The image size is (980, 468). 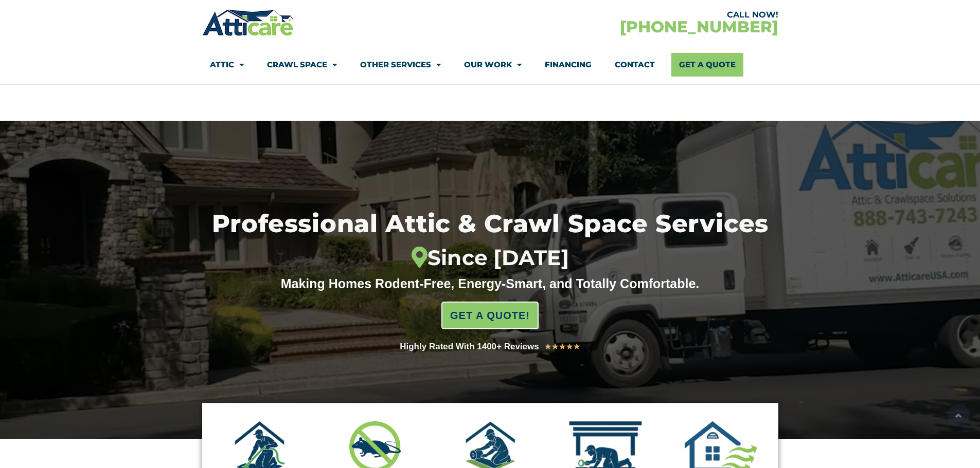 I want to click on div: 5/5, so click(x=562, y=347).